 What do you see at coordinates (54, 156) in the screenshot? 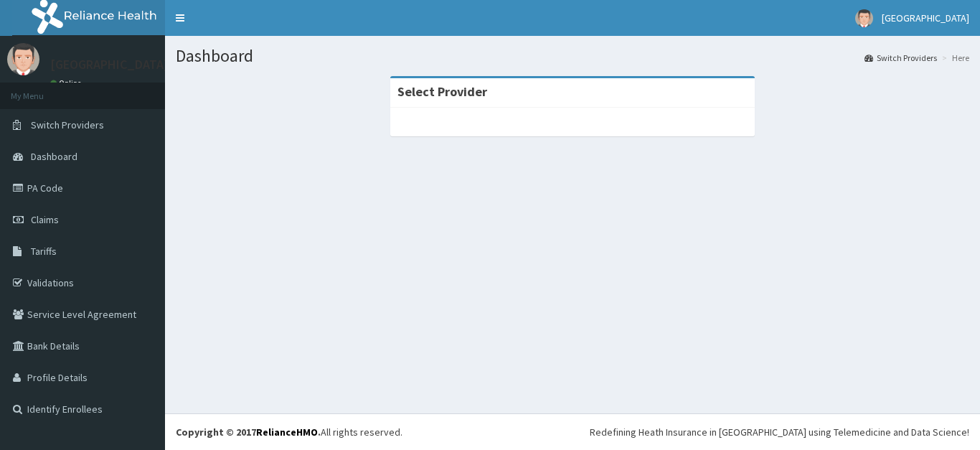
I see `span: Dashboard` at bounding box center [54, 156].